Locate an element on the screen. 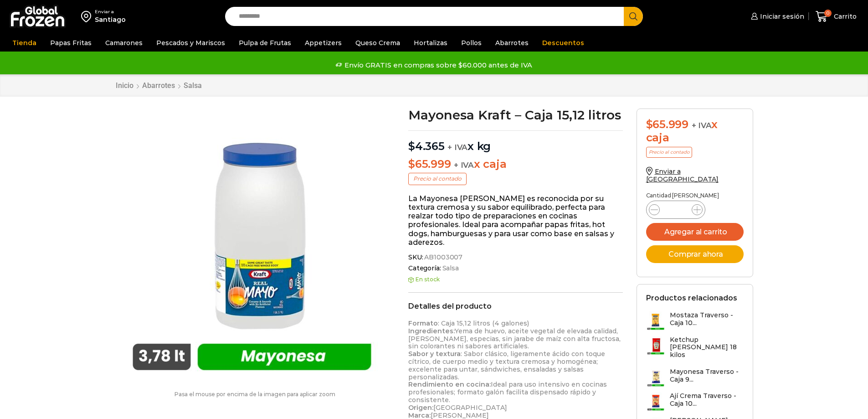 The image size is (868, 419). a: 0 Carrito is located at coordinates (836, 16).